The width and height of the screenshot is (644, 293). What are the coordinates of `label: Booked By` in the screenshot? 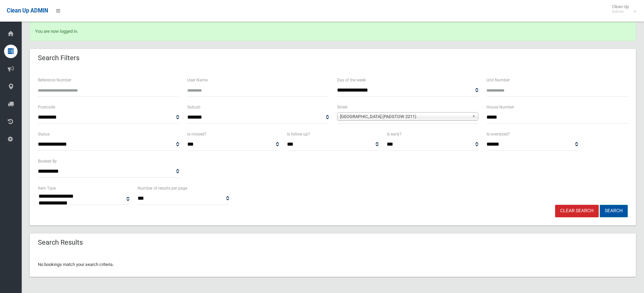 It's located at (47, 161).